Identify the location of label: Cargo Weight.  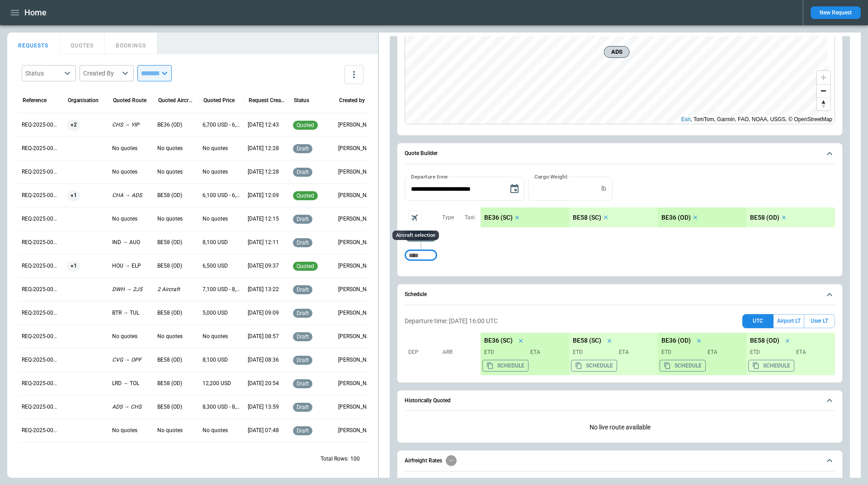
(551, 176).